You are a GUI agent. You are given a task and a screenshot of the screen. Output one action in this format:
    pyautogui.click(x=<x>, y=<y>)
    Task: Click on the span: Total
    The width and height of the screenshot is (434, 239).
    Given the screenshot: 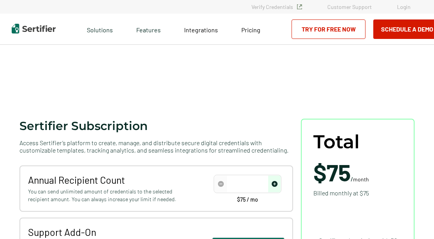 What is the action you would take?
    pyautogui.click(x=336, y=142)
    